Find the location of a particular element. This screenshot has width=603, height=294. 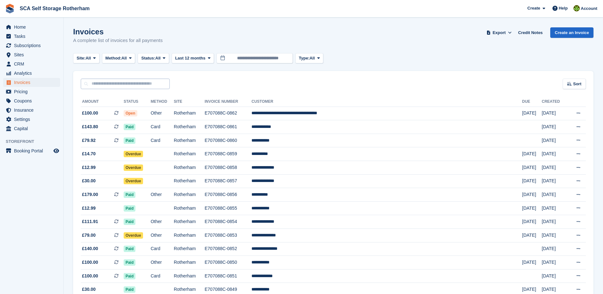

td: E707088C-0850 is located at coordinates (228, 262).